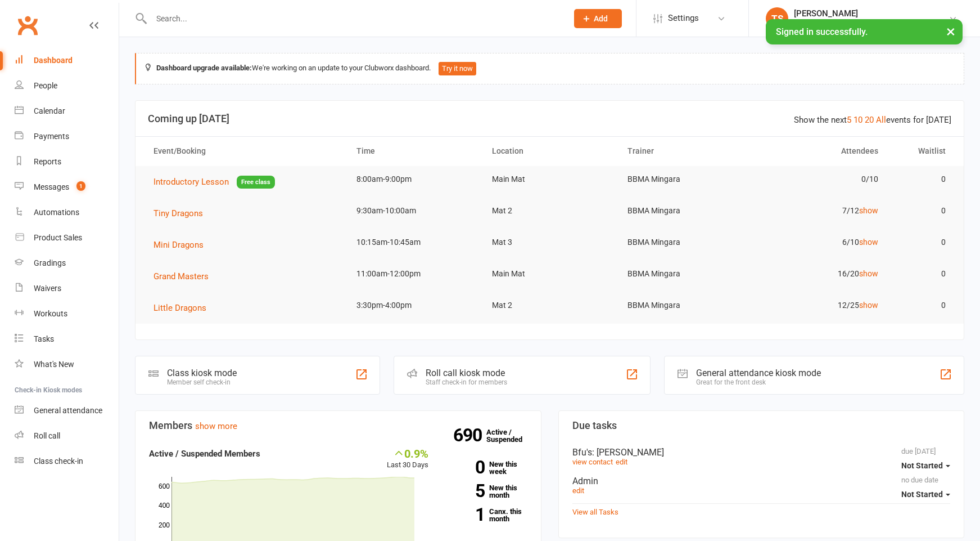 The width and height of the screenshot is (980, 541). Describe the element at coordinates (858, 120) in the screenshot. I see `a: 10` at that location.